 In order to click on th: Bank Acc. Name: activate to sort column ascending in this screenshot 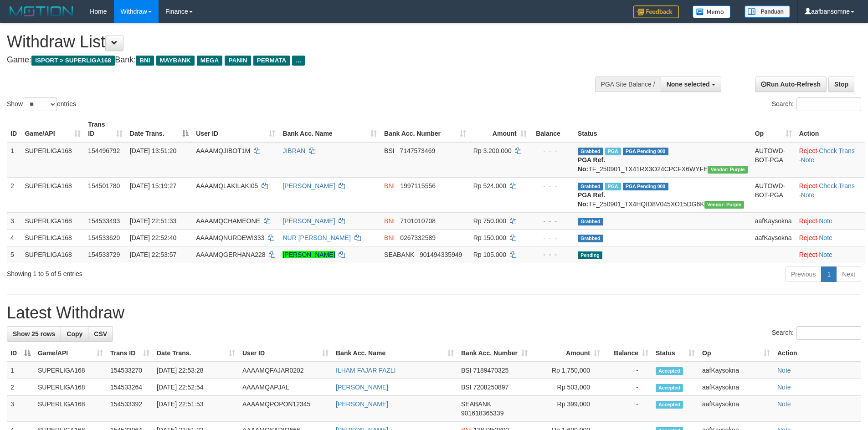, I will do `click(394, 353)`.